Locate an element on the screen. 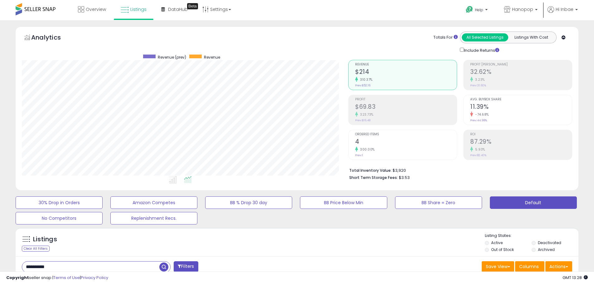 The height and width of the screenshot is (284, 594). span: Help is located at coordinates (479, 10).